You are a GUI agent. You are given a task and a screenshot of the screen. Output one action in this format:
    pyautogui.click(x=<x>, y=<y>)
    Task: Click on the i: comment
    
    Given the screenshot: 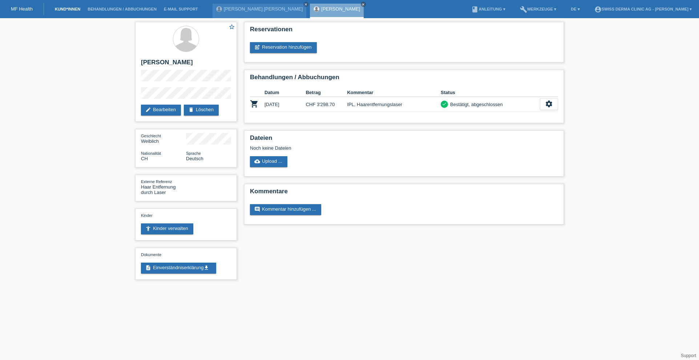 What is the action you would take?
    pyautogui.click(x=257, y=209)
    